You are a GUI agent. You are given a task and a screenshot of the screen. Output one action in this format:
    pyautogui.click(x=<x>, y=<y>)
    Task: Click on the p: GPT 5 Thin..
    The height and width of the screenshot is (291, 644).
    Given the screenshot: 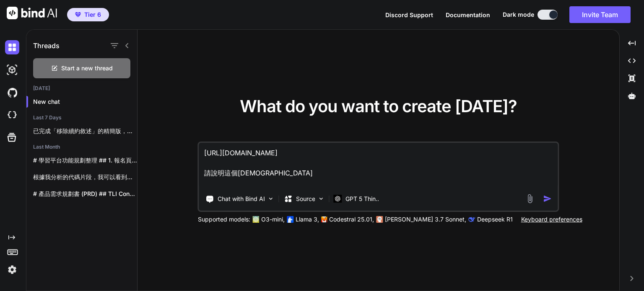 What is the action you would take?
    pyautogui.click(x=362, y=199)
    